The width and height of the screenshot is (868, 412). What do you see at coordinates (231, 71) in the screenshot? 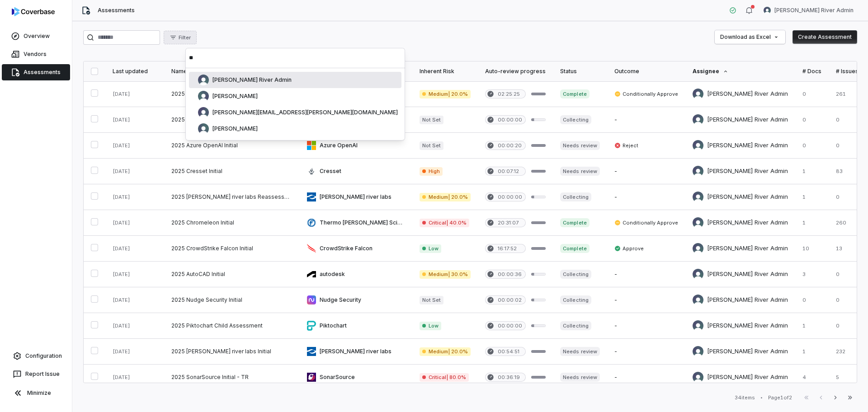
I see `div: Name` at bounding box center [231, 71].